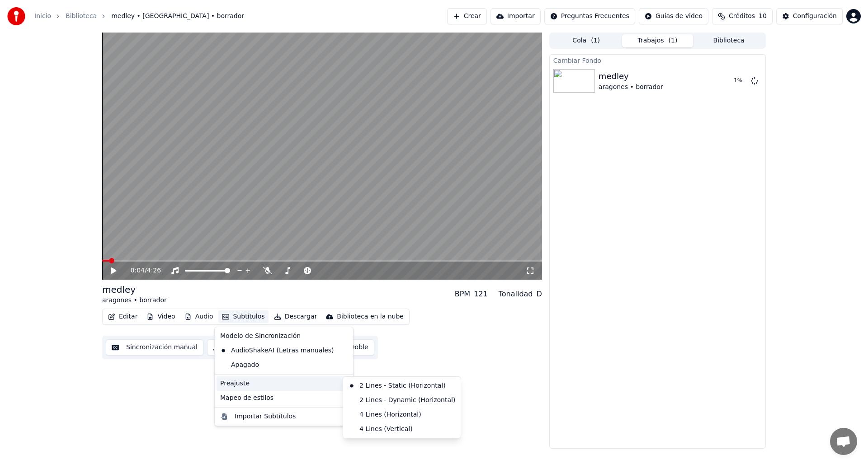  What do you see at coordinates (657, 60) in the screenshot?
I see `div: Cambiar Fondo` at bounding box center [657, 60].